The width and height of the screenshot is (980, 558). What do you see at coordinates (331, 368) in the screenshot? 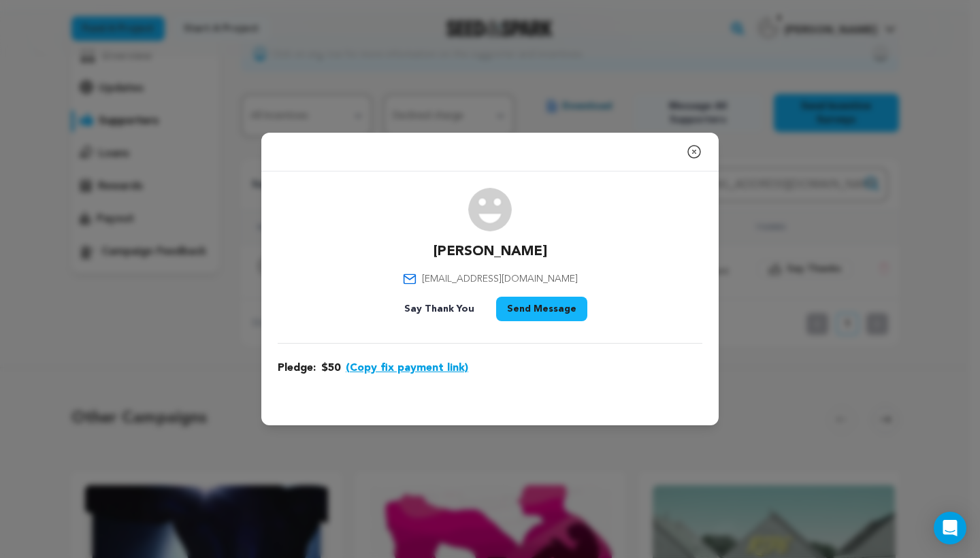
I see `span: $50` at bounding box center [331, 368].